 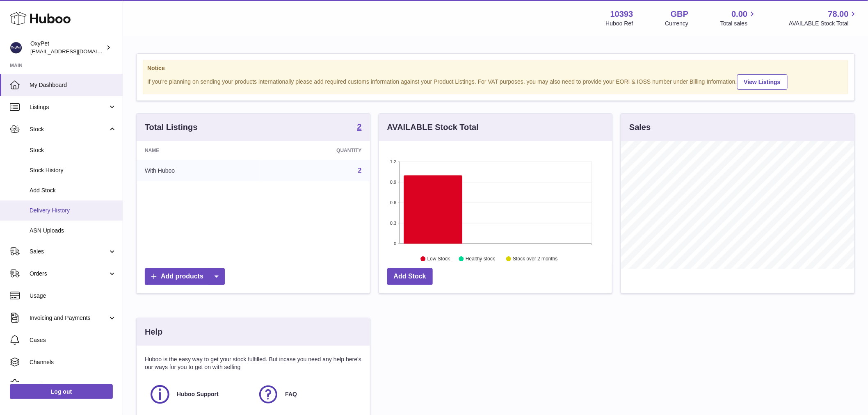 What do you see at coordinates (307, 395) in the screenshot?
I see `a: FAQ` at bounding box center [307, 395].